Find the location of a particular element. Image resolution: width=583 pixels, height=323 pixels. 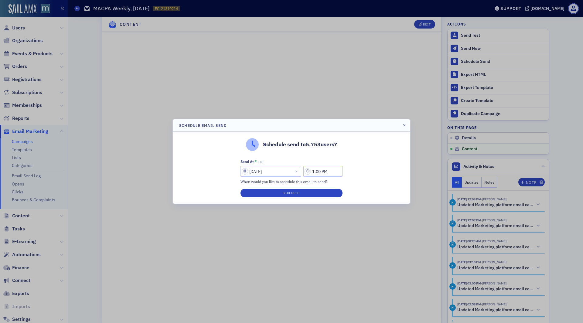

input: 00:00 AM is located at coordinates (323, 171).